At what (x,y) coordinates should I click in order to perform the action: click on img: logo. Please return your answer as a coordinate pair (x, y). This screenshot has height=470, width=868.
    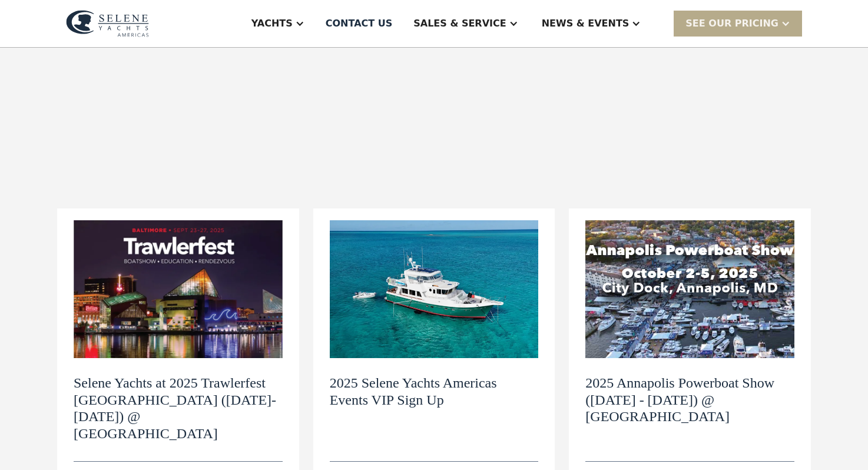
    Looking at the image, I should click on (107, 24).